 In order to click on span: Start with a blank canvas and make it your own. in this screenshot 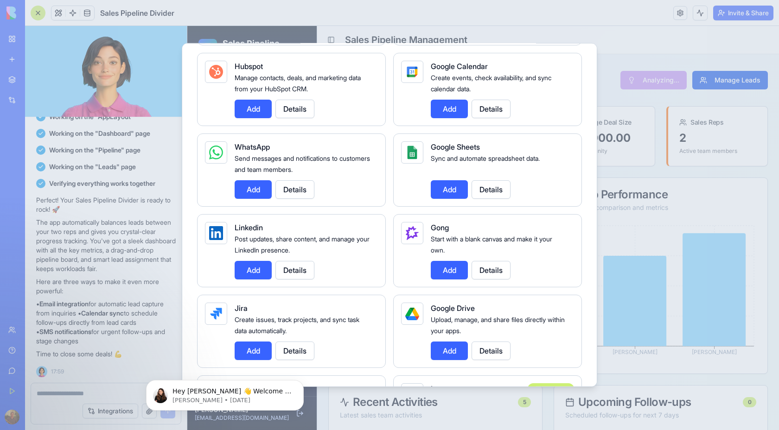, I will do `click(491, 244)`.